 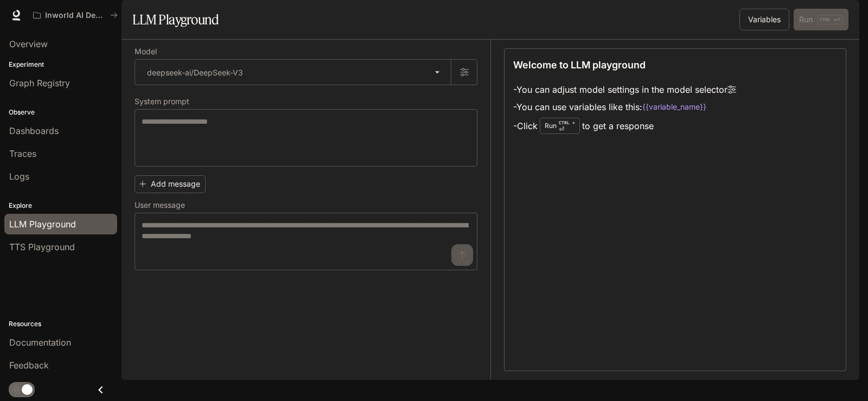 What do you see at coordinates (176, 20) in the screenshot?
I see `h1: LLM Playground` at bounding box center [176, 20].